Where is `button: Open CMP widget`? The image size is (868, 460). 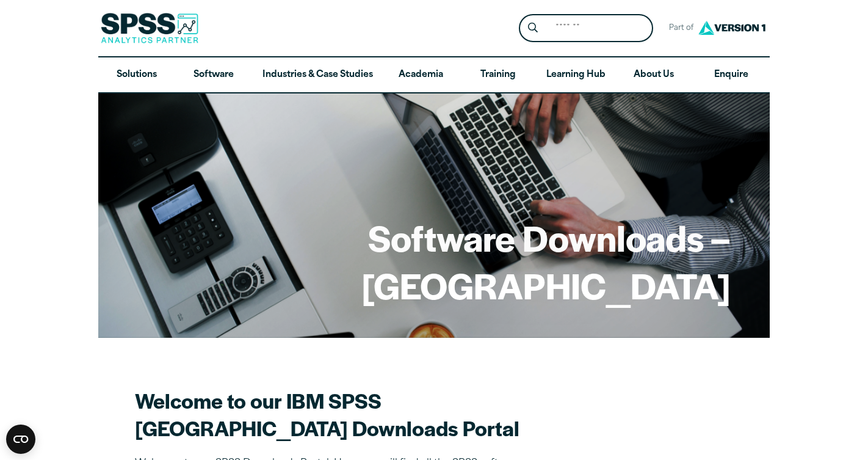 button: Open CMP widget is located at coordinates (21, 439).